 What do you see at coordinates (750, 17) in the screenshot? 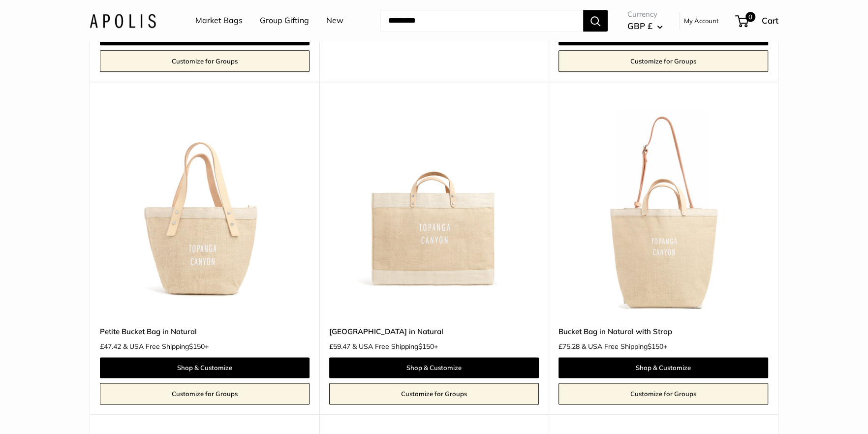
I see `span: 0` at bounding box center [750, 17].